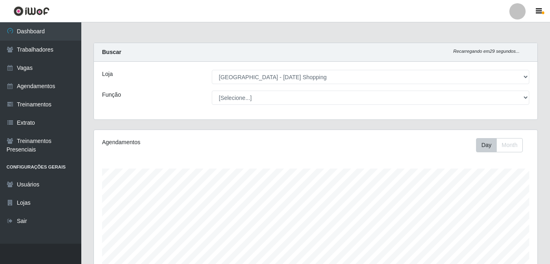  I want to click on div: Agendamentos, so click(187, 142).